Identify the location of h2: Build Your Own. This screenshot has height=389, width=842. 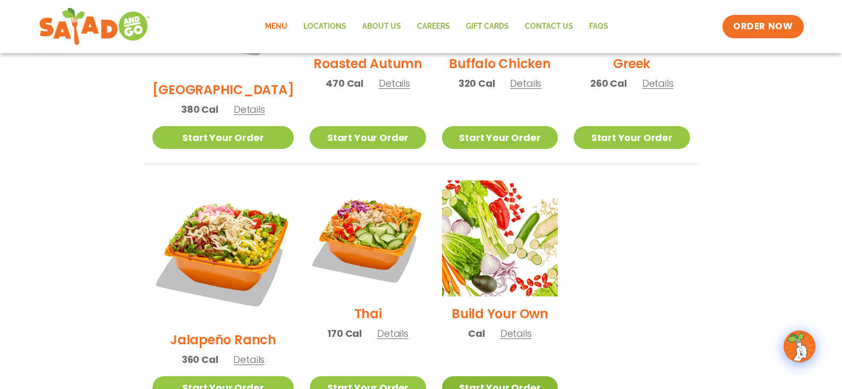
(500, 313).